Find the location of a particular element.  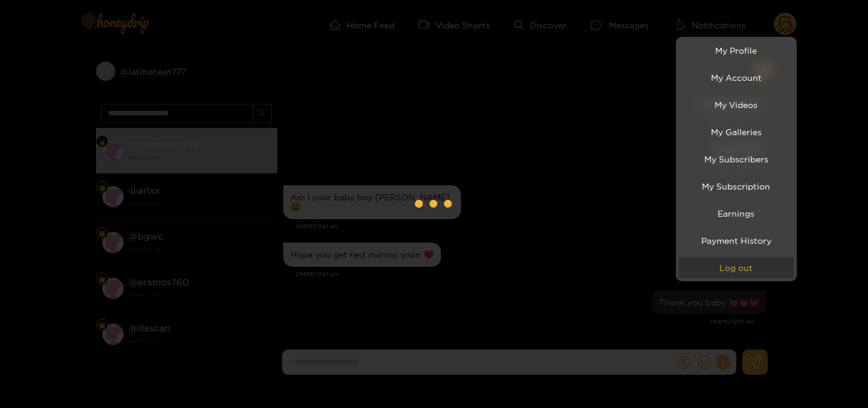

a: Earnings is located at coordinates (736, 213).